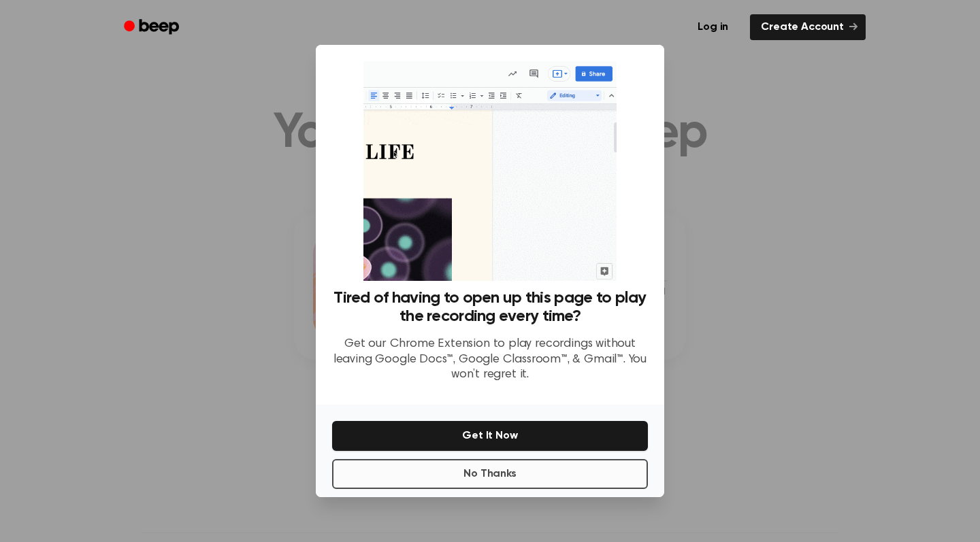 Image resolution: width=980 pixels, height=542 pixels. I want to click on button: No Thanks, so click(490, 474).